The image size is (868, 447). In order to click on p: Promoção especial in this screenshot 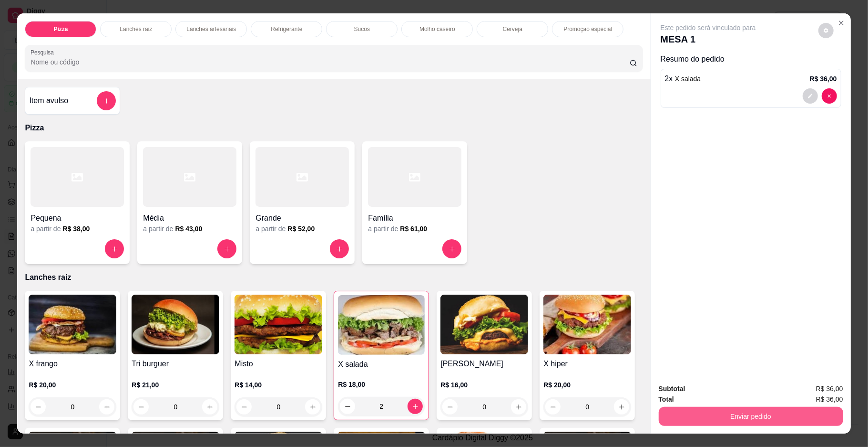, I will do `click(587, 29)`.